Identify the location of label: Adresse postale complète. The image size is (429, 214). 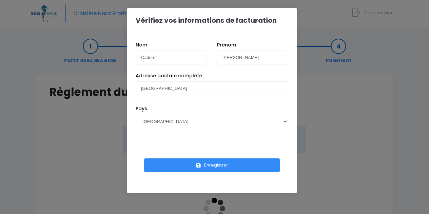
(169, 76).